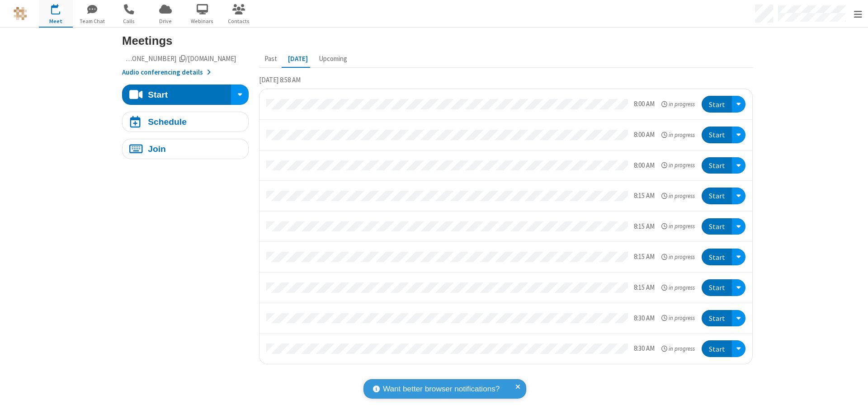 The image size is (868, 414). I want to click on button: Audio conferencing details, so click(166, 72).